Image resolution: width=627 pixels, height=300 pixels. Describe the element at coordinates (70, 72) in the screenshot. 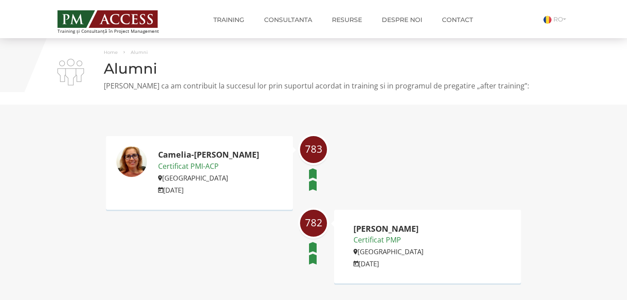

I see `img: i-02.png` at that location.